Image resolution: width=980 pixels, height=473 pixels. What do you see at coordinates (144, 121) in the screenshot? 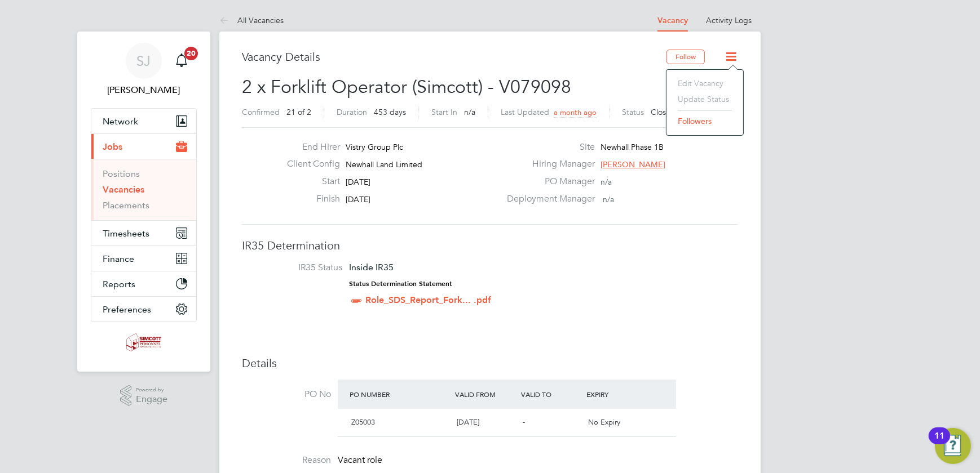
I see `button: Network` at bounding box center [144, 121].